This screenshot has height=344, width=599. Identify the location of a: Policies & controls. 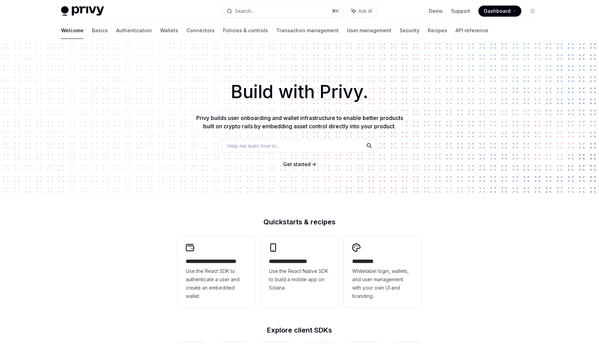
(245, 30).